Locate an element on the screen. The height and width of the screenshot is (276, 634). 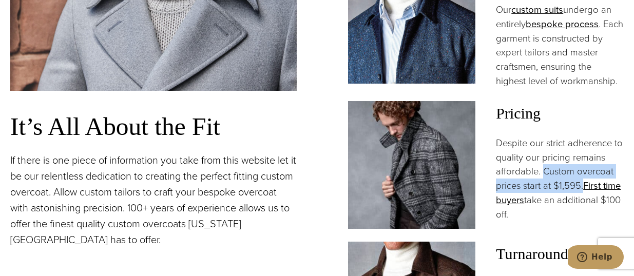
p: Our undergo an entirely . Each garment is constructed by expert tailors and master craftsmen, ens... is located at coordinates (559, 45).